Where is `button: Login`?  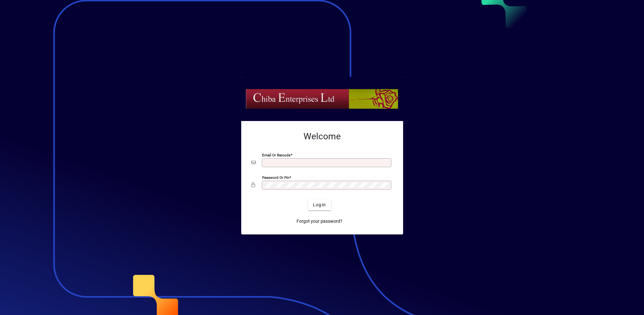
button: Login is located at coordinates (319, 205).